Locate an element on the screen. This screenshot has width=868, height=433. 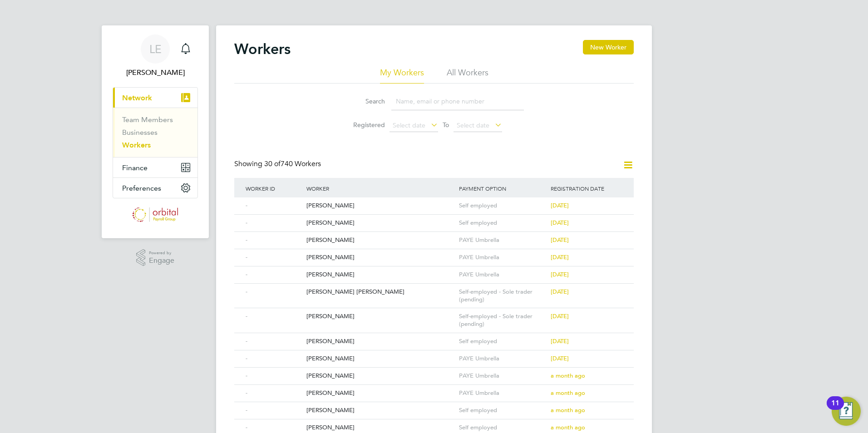
button: Network is located at coordinates (155, 97).